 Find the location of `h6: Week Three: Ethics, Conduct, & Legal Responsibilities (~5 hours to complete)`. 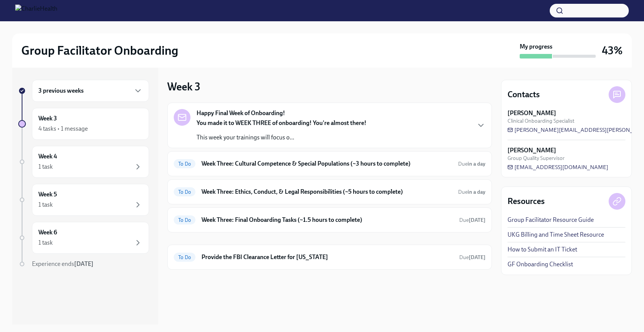

h6: Week Three: Ethics, Conduct, & Legal Responsibilities (~5 hours to complete) is located at coordinates (326, 192).